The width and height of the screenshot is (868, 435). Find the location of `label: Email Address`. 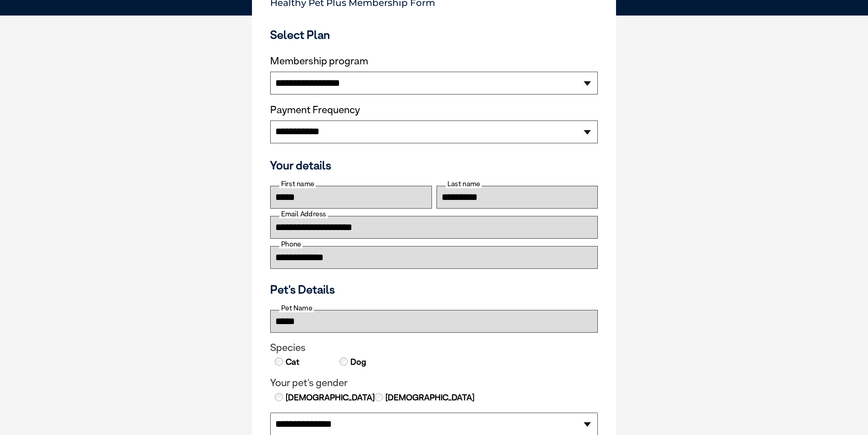

label: Email Address is located at coordinates (304, 214).